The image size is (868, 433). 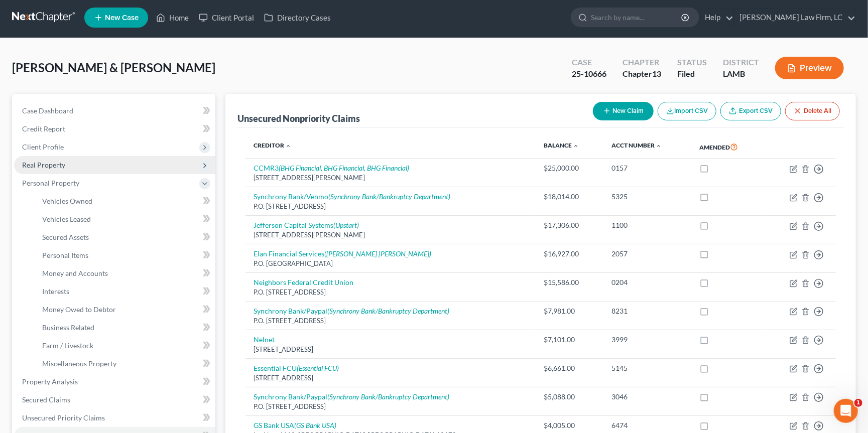 I want to click on div: $18,014.00, so click(x=569, y=197).